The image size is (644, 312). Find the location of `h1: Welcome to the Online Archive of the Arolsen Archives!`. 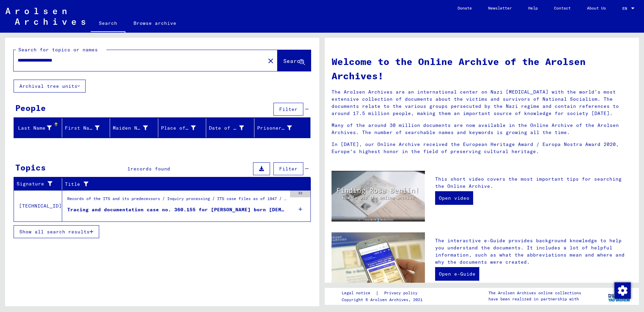

h1: Welcome to the Online Archive of the Arolsen Archives! is located at coordinates (482, 68).